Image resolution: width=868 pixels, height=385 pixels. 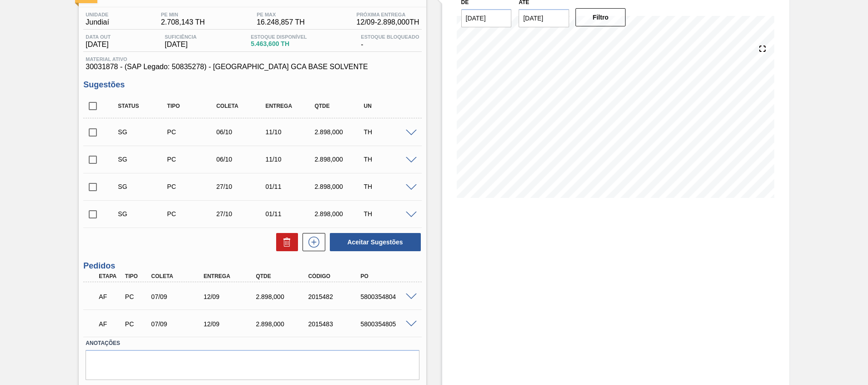 I want to click on div: Aceitar Sugestões, so click(x=373, y=242).